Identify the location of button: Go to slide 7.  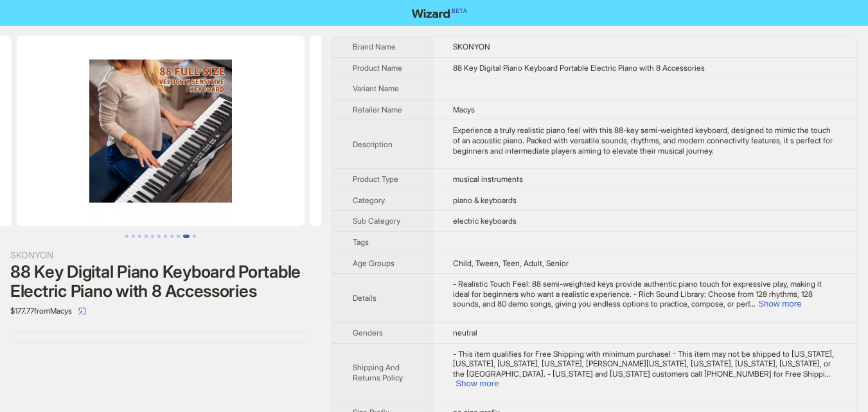
(165, 236).